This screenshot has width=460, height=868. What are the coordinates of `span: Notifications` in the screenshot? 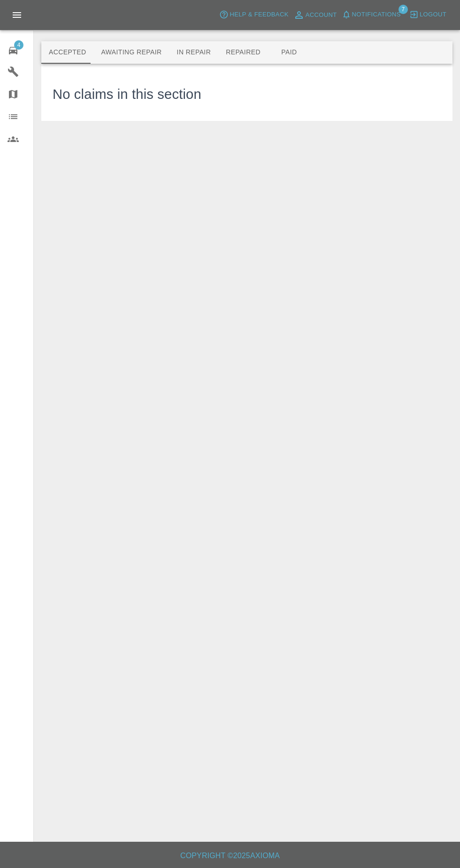 It's located at (376, 15).